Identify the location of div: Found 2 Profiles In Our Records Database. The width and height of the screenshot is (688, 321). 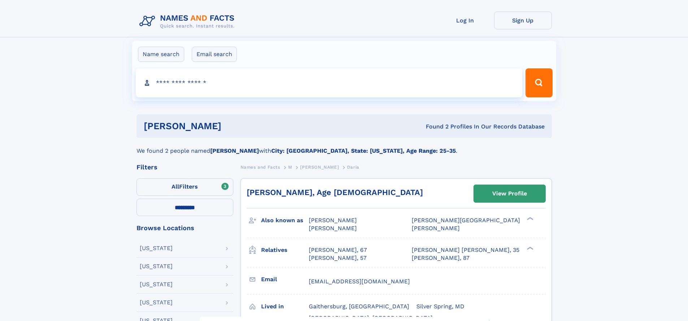
(434, 126).